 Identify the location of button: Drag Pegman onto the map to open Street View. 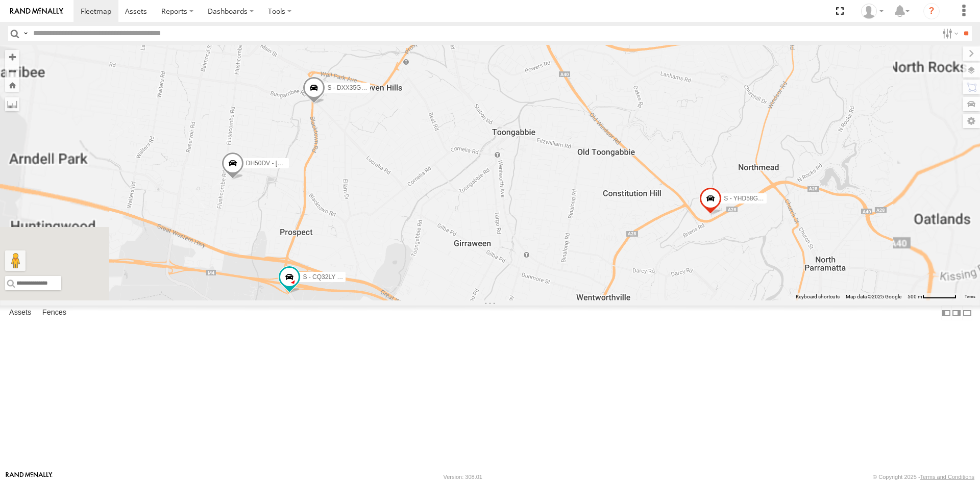
(15, 261).